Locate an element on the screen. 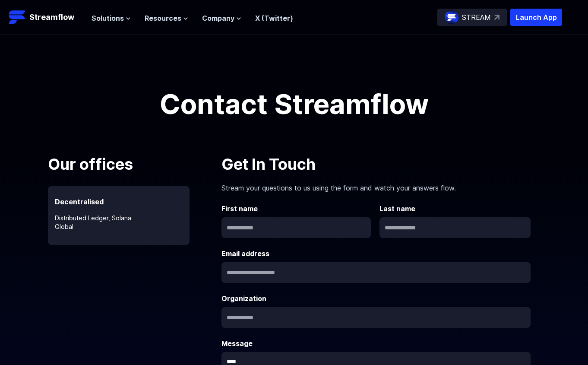 The width and height of the screenshot is (588, 365). img: top-right-arrow.svg is located at coordinates (497, 17).